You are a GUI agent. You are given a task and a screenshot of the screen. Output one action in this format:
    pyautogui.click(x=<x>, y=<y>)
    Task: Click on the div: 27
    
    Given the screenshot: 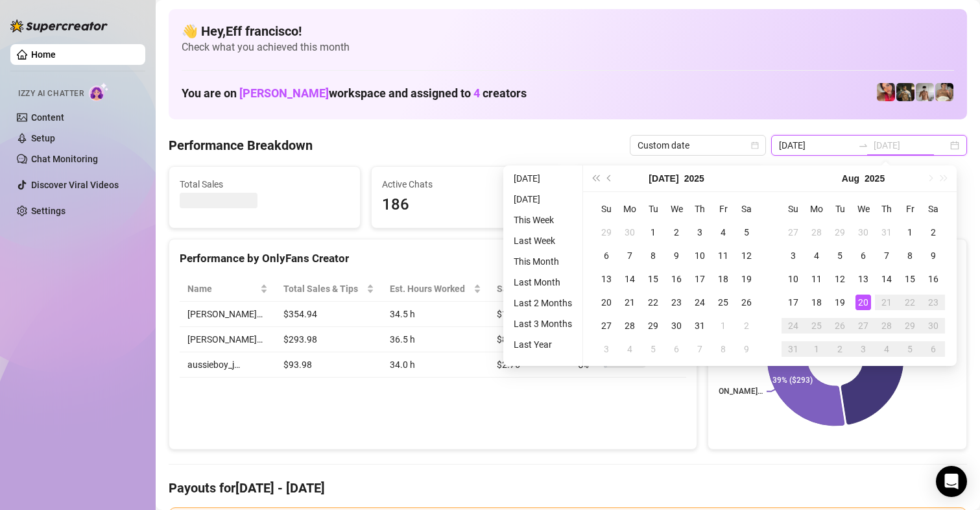 What is the action you would take?
    pyautogui.click(x=793, y=232)
    